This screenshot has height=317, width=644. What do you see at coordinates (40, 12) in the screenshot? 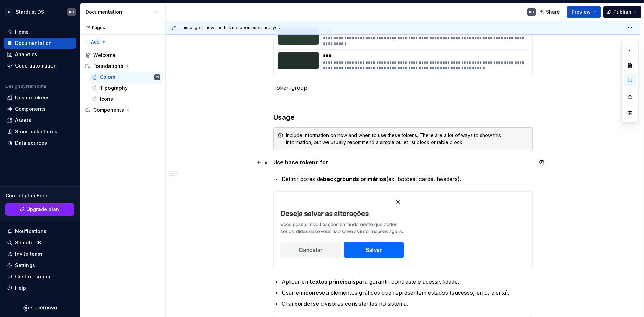
I see `button: UStardust DSKC` at bounding box center [40, 12].